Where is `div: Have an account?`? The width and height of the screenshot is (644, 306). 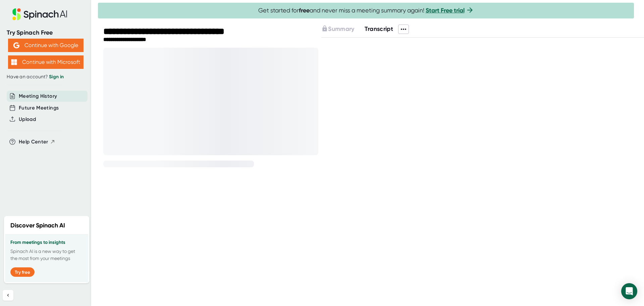
div: Have an account? is located at coordinates (46, 77).